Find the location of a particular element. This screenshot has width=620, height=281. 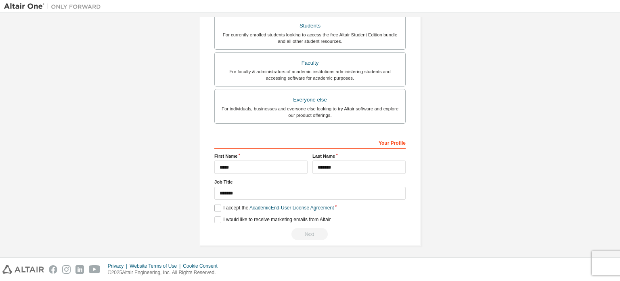

label: Last Name is located at coordinates (359, 156).